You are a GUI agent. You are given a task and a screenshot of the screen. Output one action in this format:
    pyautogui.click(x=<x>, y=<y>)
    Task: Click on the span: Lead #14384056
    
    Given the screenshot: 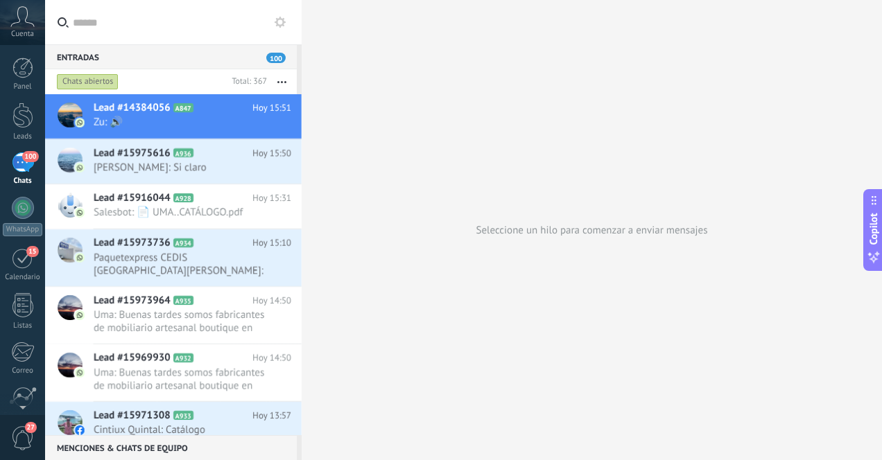 What is the action you would take?
    pyautogui.click(x=132, y=108)
    